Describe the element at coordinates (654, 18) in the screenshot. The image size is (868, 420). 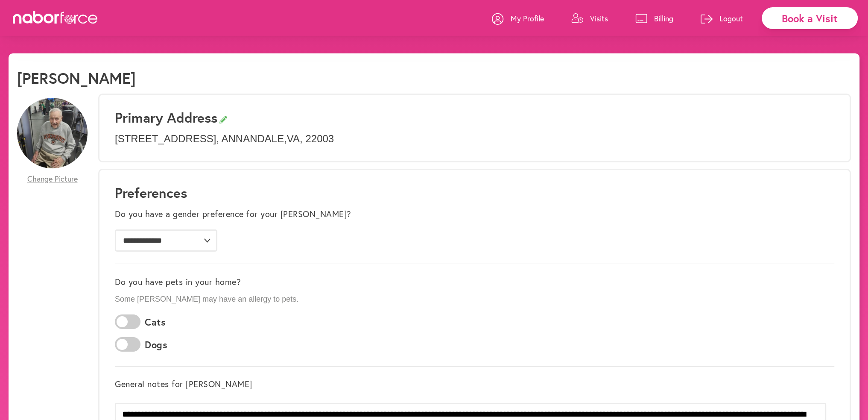
I see `a: Billing` at that location.